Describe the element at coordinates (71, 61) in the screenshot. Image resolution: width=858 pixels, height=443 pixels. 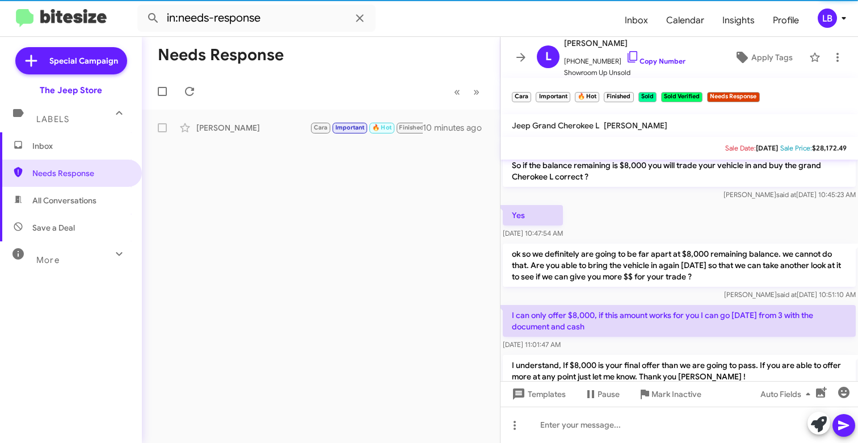
I see `a: Special Campaign` at that location.